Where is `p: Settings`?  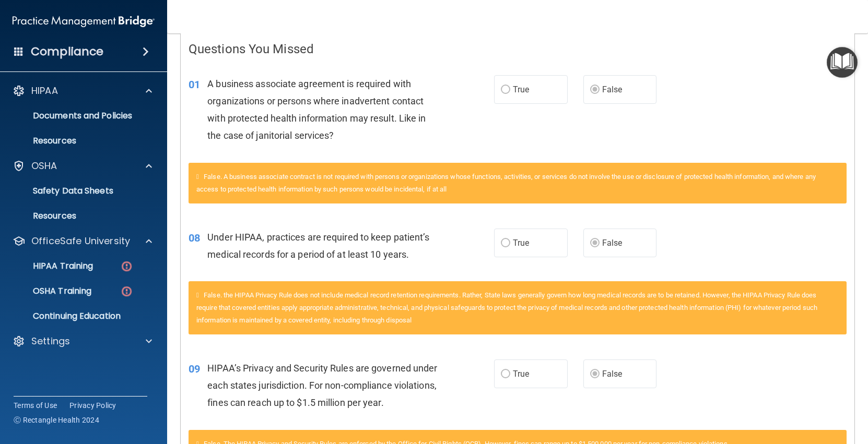
p: Settings is located at coordinates (51, 341).